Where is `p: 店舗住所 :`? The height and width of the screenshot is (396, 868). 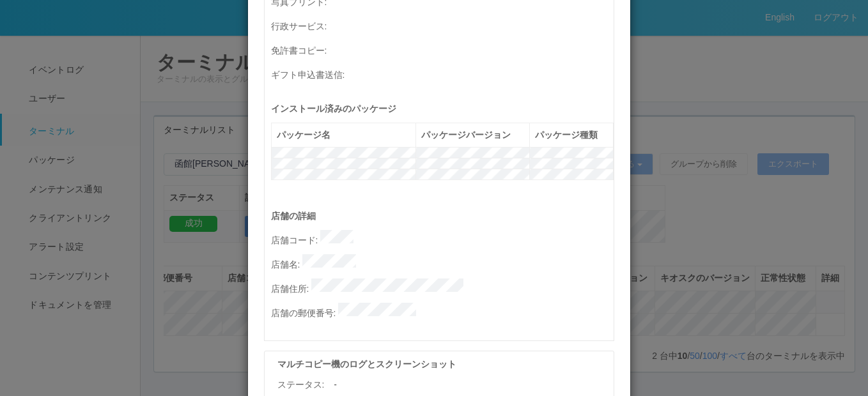
p: 店舗住所 : is located at coordinates (442, 287).